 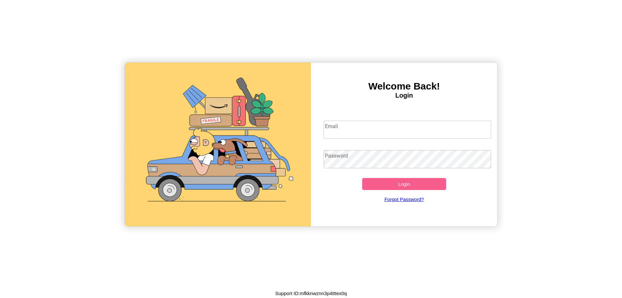 I want to click on a: Forgot Password?, so click(x=404, y=199).